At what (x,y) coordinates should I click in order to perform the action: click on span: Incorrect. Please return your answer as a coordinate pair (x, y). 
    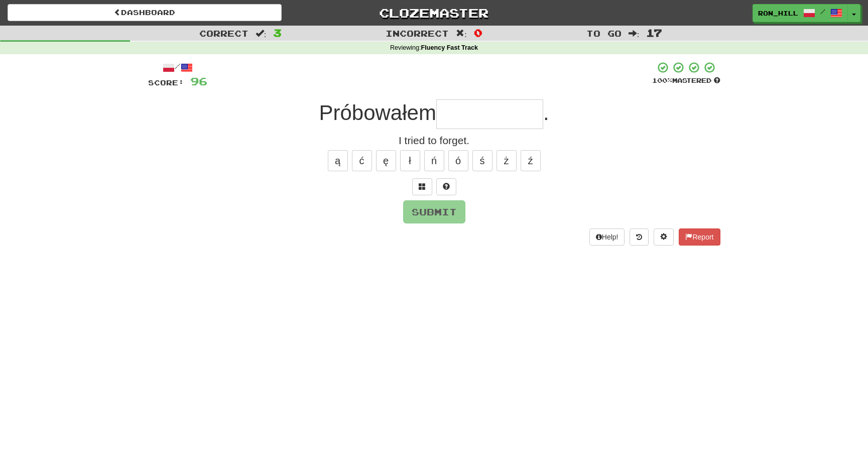
    Looking at the image, I should click on (418, 33).